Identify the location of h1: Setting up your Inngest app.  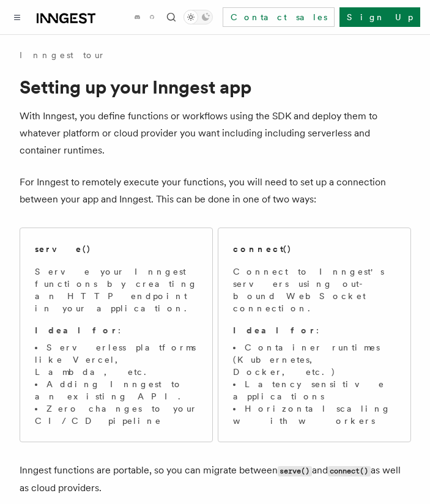
(216, 87).